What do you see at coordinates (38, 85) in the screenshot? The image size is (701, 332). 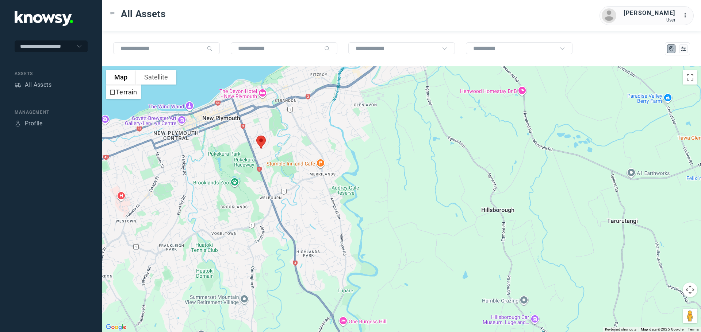 I see `div: All Assets` at bounding box center [38, 85].